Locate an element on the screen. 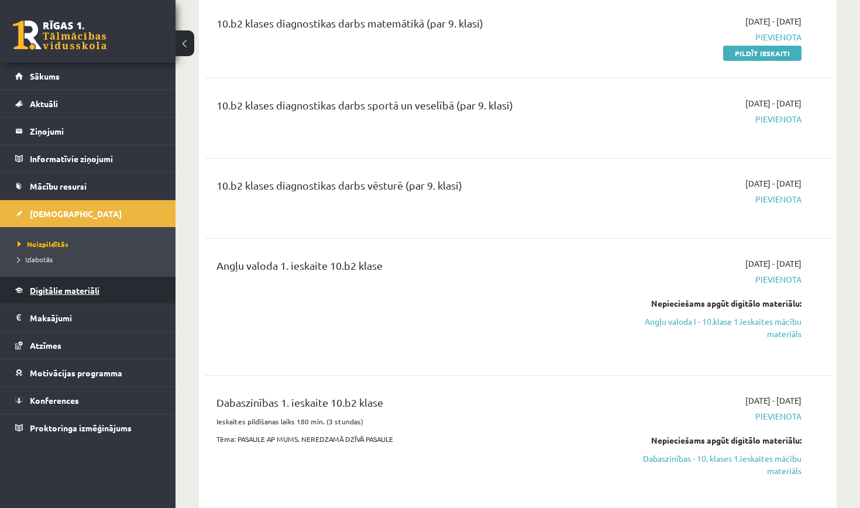 The image size is (860, 508). a: Maksājumi is located at coordinates (88, 318).